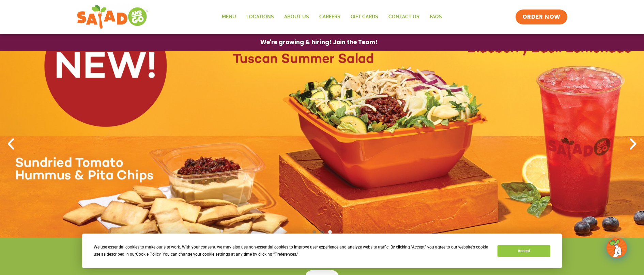 The width and height of the screenshot is (644, 275). Describe the element at coordinates (541, 17) in the screenshot. I see `span: ORDER NOW` at that location.